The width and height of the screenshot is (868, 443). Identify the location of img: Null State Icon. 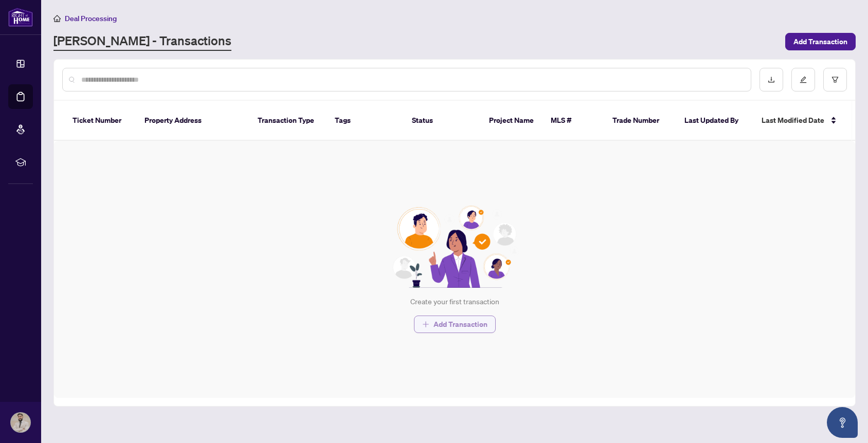
(455, 247).